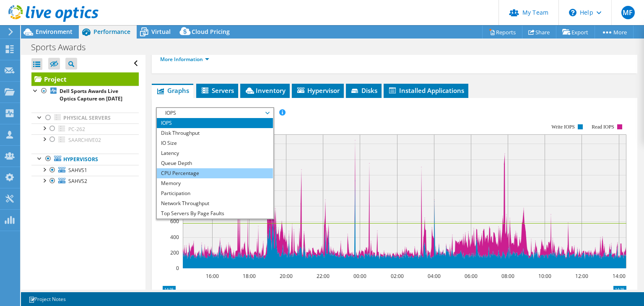 The image size is (644, 306). I want to click on a: SAHVS2, so click(85, 181).